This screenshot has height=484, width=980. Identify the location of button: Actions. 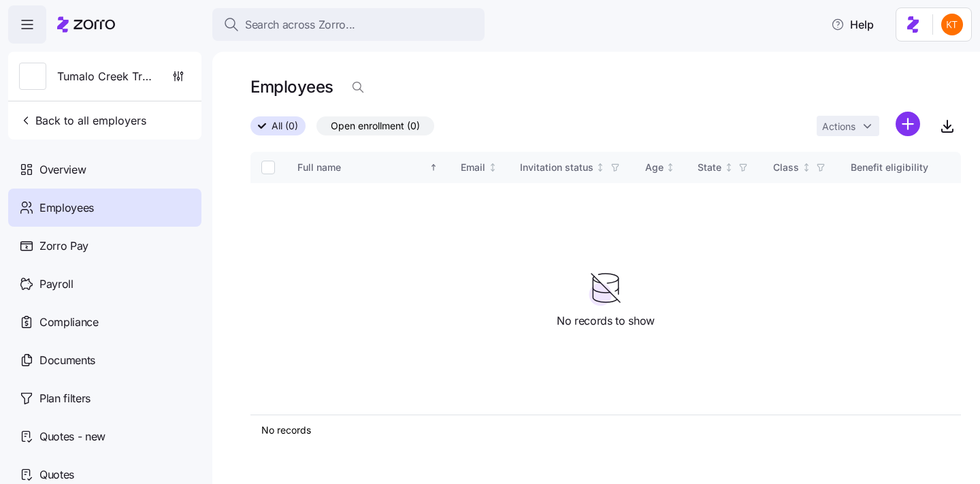
(848, 126).